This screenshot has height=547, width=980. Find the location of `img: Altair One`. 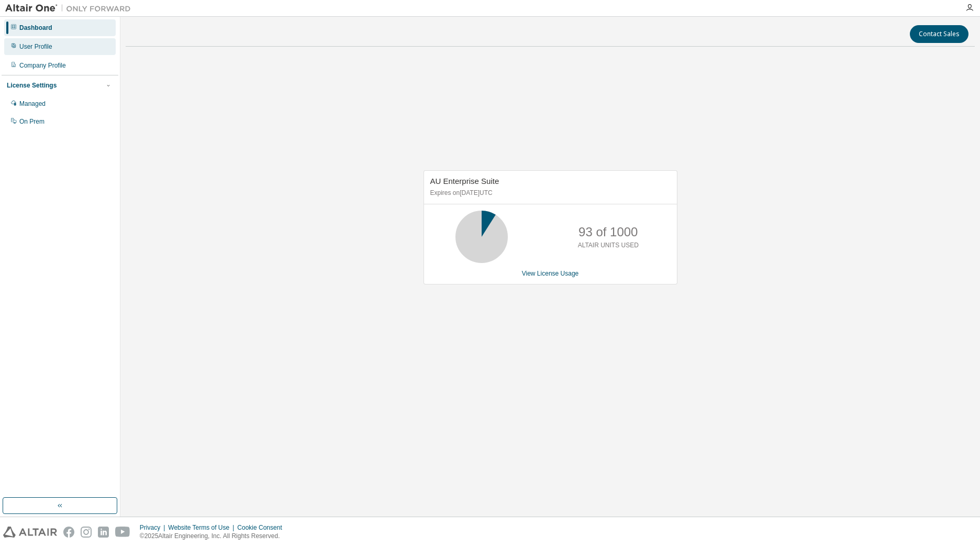

img: Altair One is located at coordinates (71, 8).